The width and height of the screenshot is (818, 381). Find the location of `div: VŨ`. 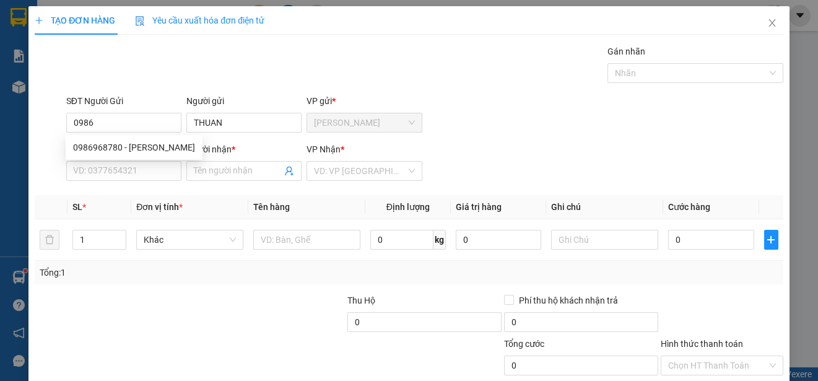

div: VŨ is located at coordinates (61, 46).